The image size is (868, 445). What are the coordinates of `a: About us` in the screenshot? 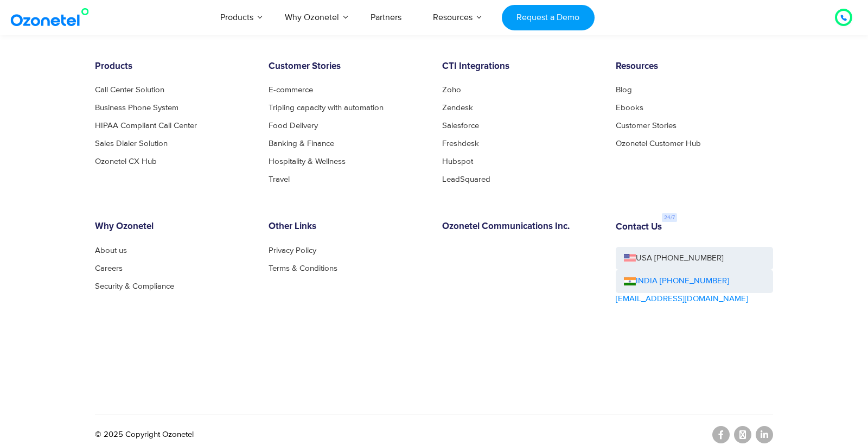 It's located at (111, 251).